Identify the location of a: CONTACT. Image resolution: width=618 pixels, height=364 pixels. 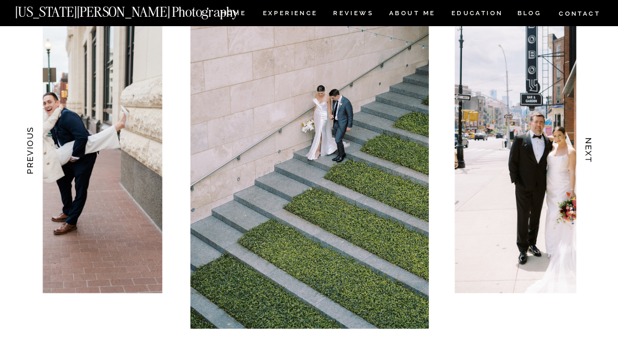
(580, 14).